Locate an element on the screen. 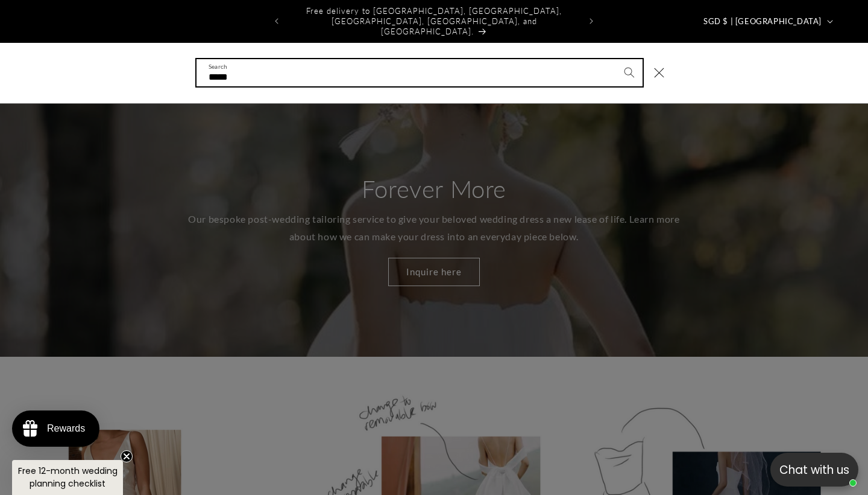 The width and height of the screenshot is (868, 495). span: Free 12-month wedding planning checklist is located at coordinates (67, 477).